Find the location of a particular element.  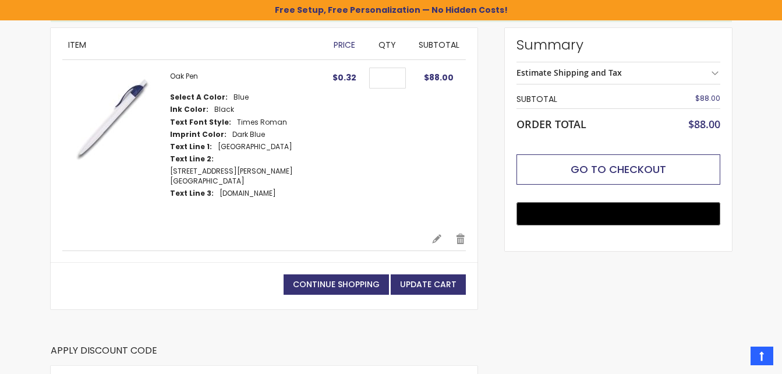

a: Oak Pen-Blue is located at coordinates (116, 146).